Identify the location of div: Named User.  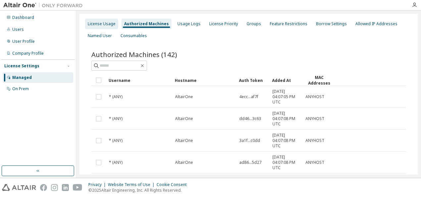
(100, 36).